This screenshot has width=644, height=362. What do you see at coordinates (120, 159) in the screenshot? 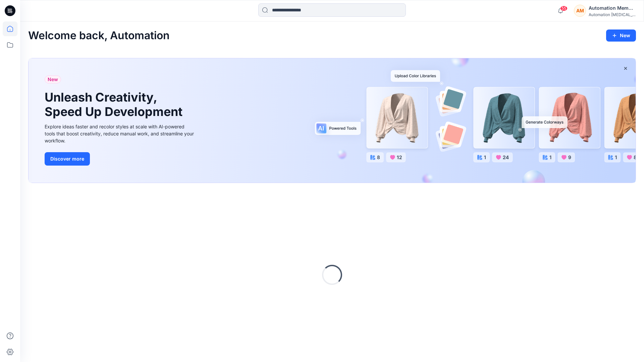
I see `a: Discover more` at bounding box center [120, 159].